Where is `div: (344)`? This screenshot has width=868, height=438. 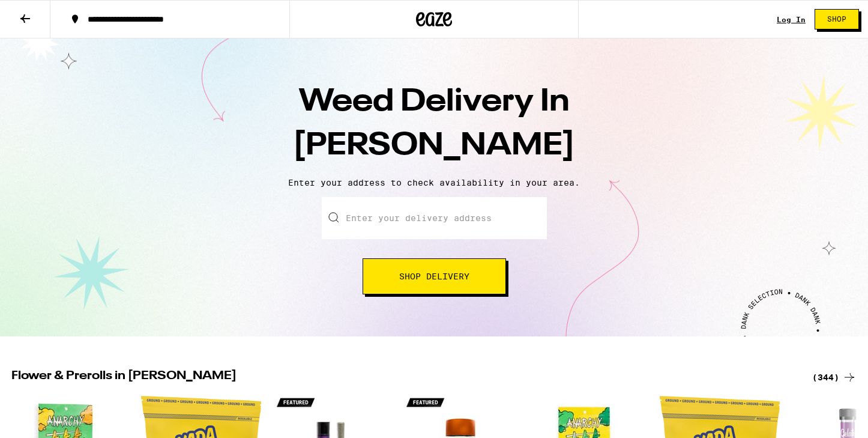 div: (344) is located at coordinates (835, 378).